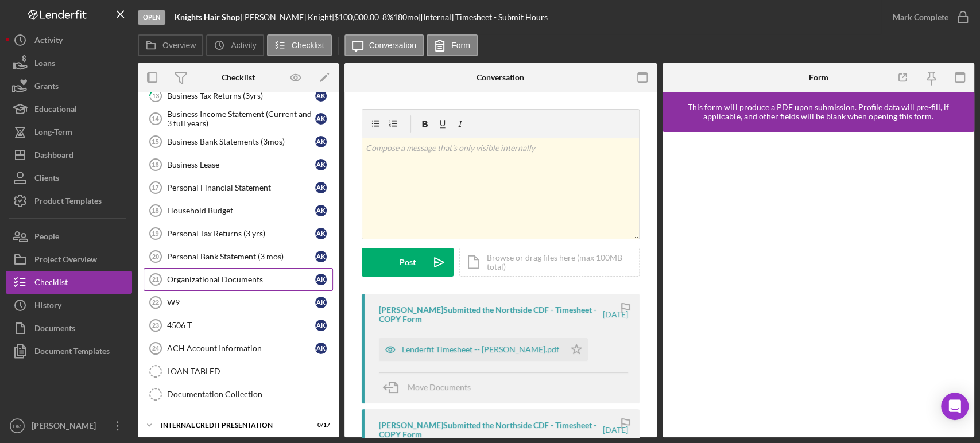 This screenshot has width=980, height=443. Describe the element at coordinates (483, 18) in the screenshot. I see `div: | [Internal] Timesheet - Submit Hours` at that location.